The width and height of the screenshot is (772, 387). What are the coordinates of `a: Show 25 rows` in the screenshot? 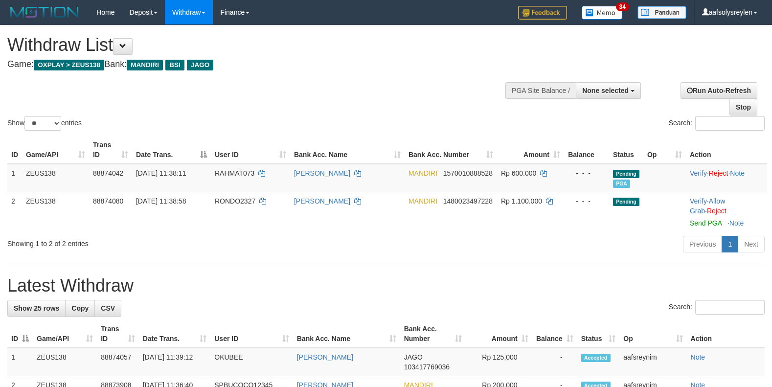 It's located at (36, 308).